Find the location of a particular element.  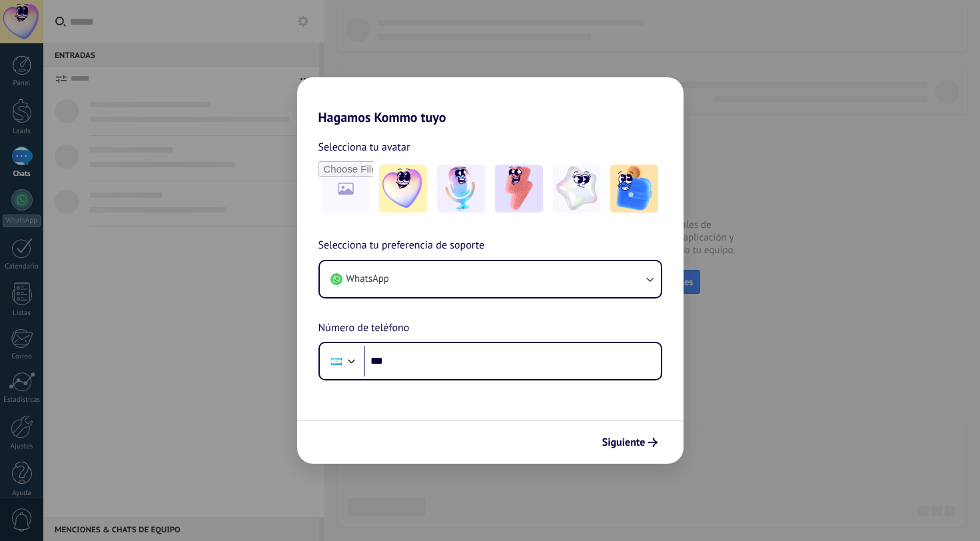

span: Selecciona tu preferencia de soporte is located at coordinates (402, 245).